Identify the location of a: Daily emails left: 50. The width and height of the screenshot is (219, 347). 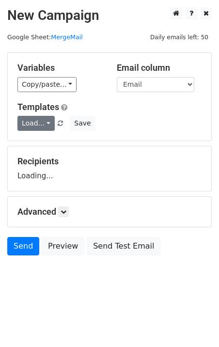
(179, 37).